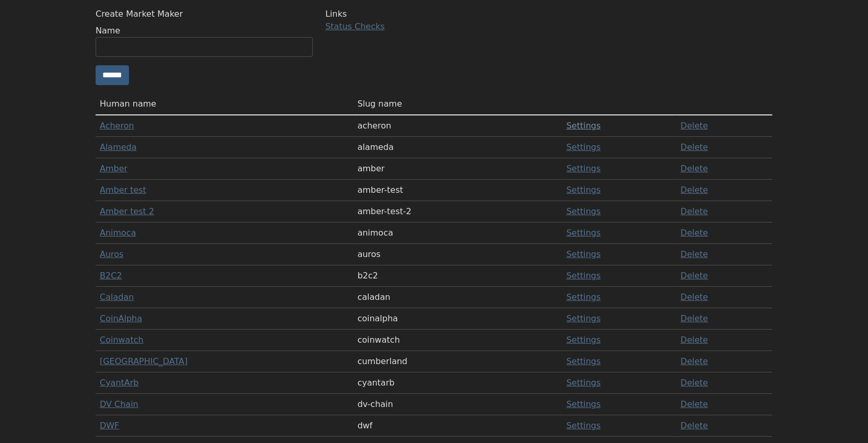  I want to click on a: CoinAlpha, so click(121, 318).